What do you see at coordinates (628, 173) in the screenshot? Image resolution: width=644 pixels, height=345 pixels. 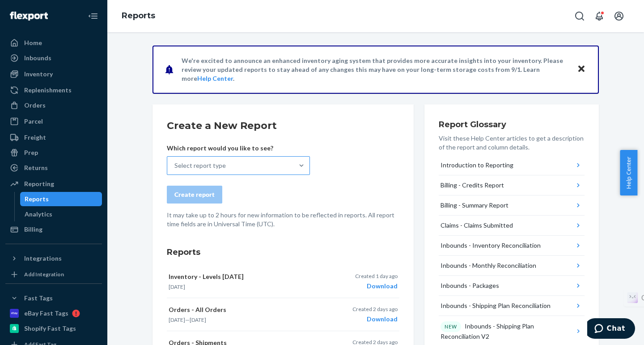 I see `span: Help Center` at bounding box center [628, 173].